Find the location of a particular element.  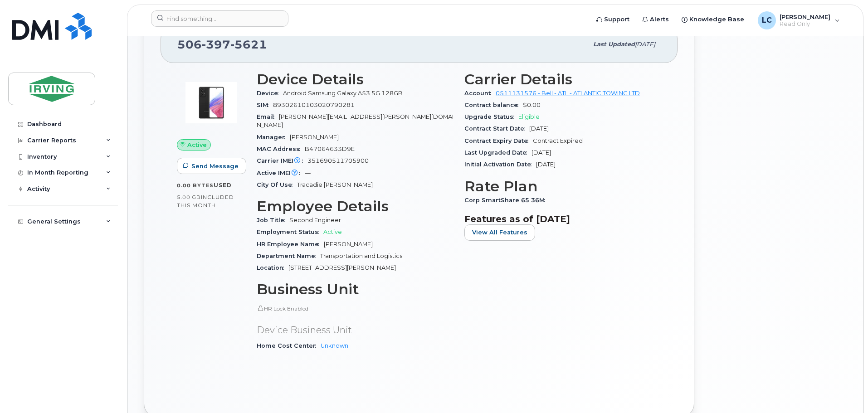

span: View All Features is located at coordinates (500, 232).